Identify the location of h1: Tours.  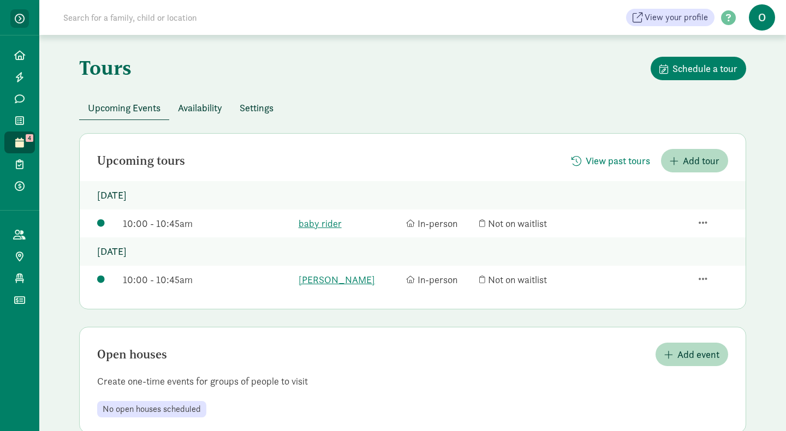
(105, 68).